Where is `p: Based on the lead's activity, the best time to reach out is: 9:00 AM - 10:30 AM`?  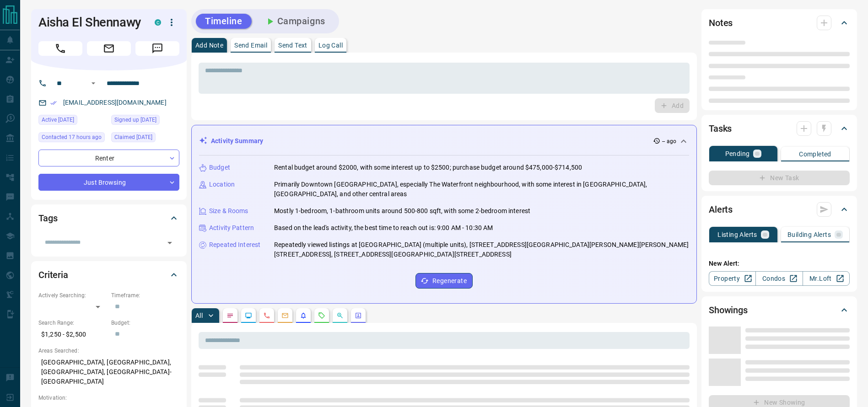 p: Based on the lead's activity, the best time to reach out is: 9:00 AM - 10:30 AM is located at coordinates (383, 228).